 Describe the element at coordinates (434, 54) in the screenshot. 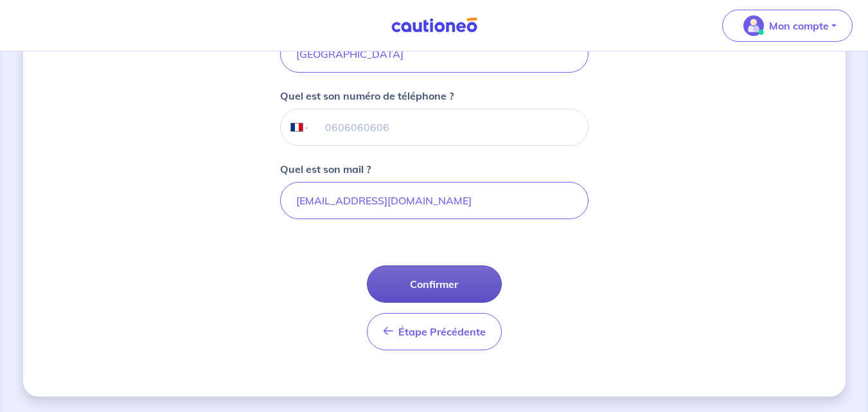

I see `input: Paris` at that location.